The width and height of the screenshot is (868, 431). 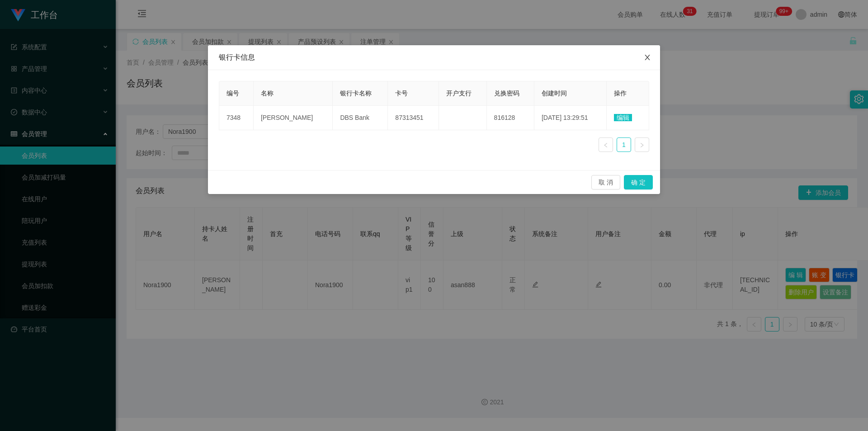 I want to click on span: 银行卡名称, so click(x=355, y=93).